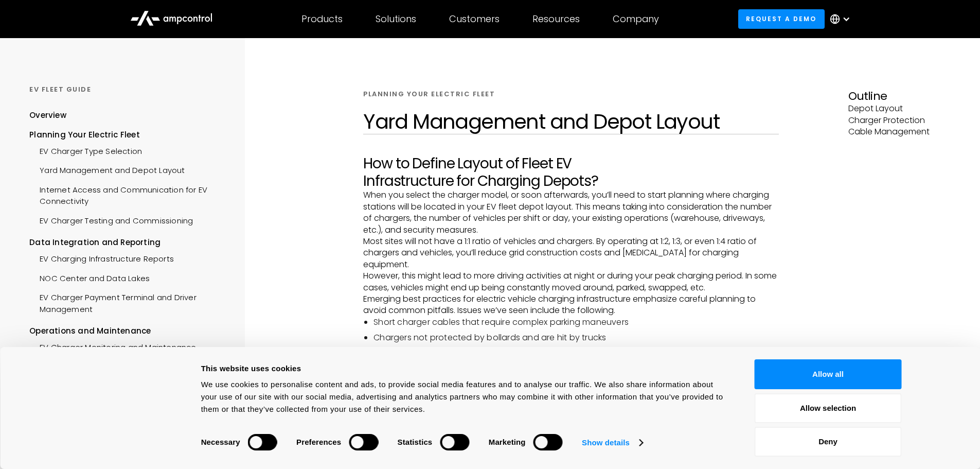 This screenshot has width=980, height=469. Describe the element at coordinates (636, 19) in the screenshot. I see `div: Company` at that location.